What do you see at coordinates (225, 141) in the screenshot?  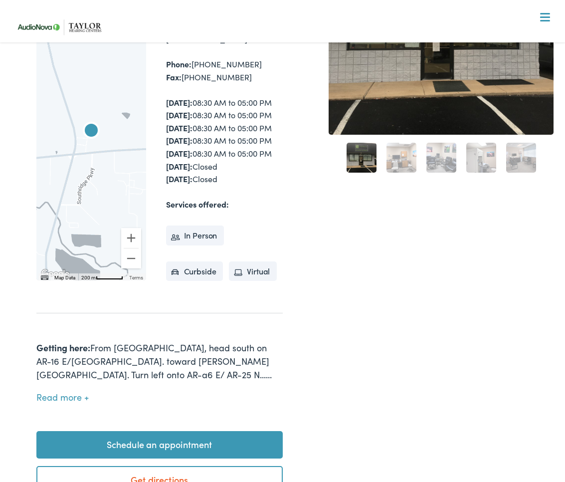 I see `div: 08:30 AM to 05:00 PM 08:30 AM to 05:00 PM 08:30 AM to 05:00 PM 08:30 AM to 05:00 PM 08:30 AM to 0...` at bounding box center [225, 141].